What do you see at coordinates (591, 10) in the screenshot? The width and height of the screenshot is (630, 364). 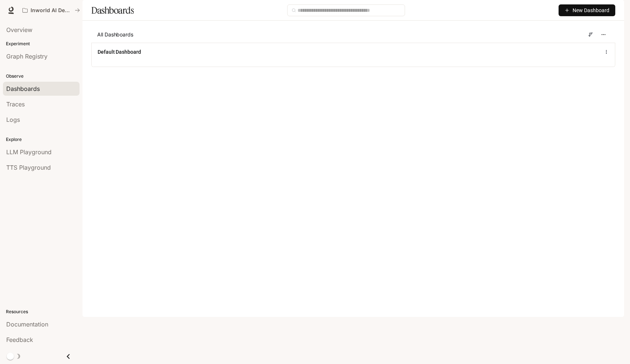 I see `span: New Dashboard` at bounding box center [591, 10].